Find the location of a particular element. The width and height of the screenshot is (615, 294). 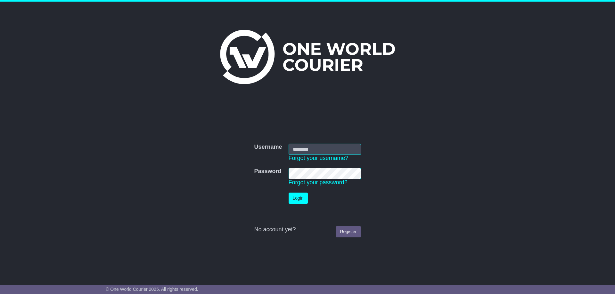

a: Forgot your username? is located at coordinates (318, 158).